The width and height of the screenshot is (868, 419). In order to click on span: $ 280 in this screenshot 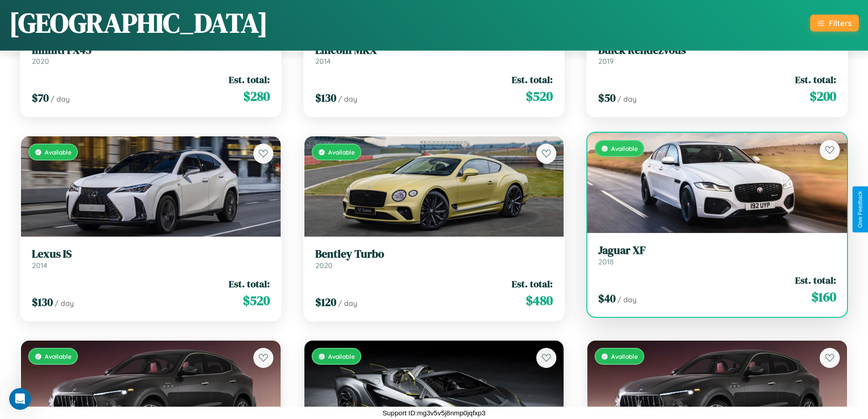, I will do `click(257, 96)`.